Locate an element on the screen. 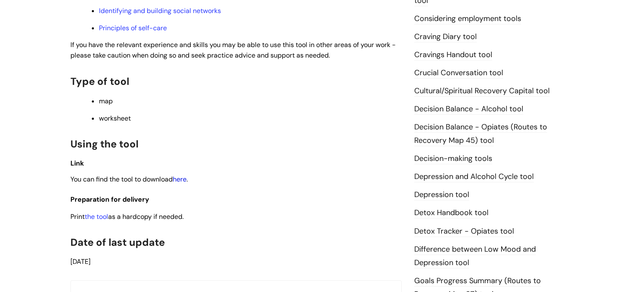 This screenshot has height=292, width=644. a: Cultural/Spiritual Recovery Capital tool is located at coordinates (482, 91).